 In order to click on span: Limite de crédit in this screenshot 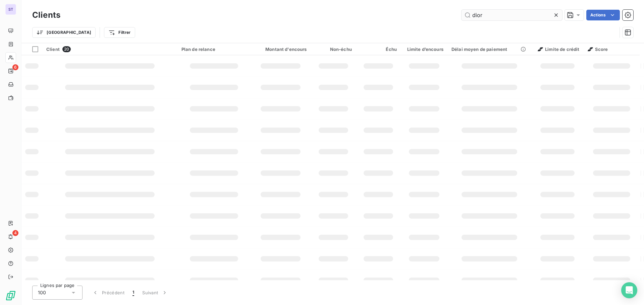, I will do `click(559, 49)`.